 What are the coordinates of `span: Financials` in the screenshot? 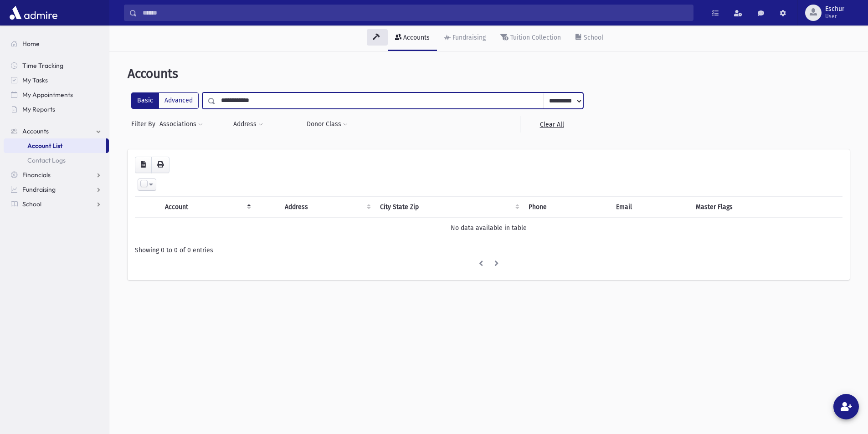 It's located at (36, 175).